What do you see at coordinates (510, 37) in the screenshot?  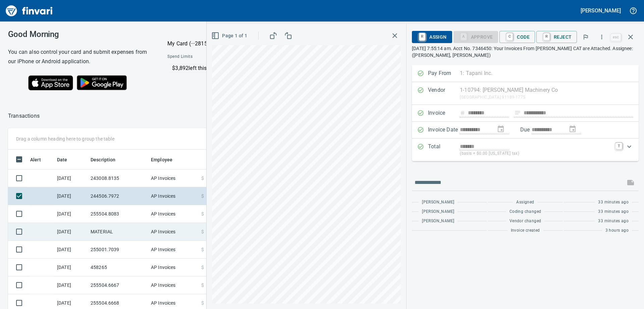 I see `a: C` at bounding box center [510, 37].